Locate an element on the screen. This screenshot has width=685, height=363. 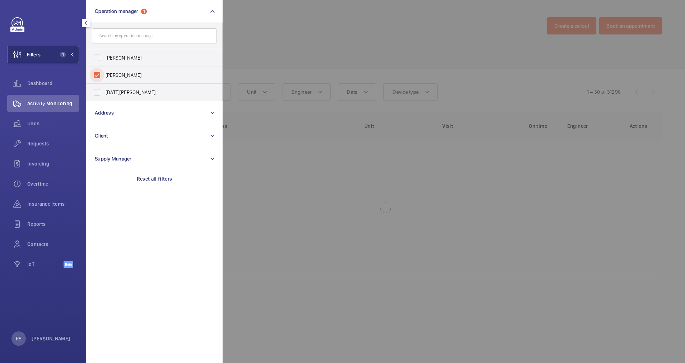
span: Insurance items is located at coordinates (53, 204).